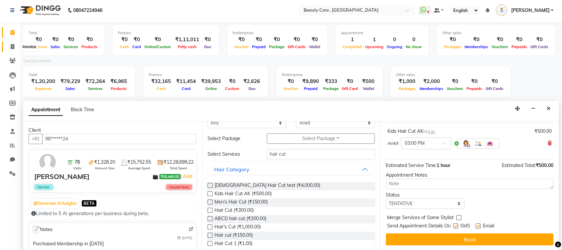  Describe the element at coordinates (382, 33) in the screenshot. I see `div: Appointment` at that location.